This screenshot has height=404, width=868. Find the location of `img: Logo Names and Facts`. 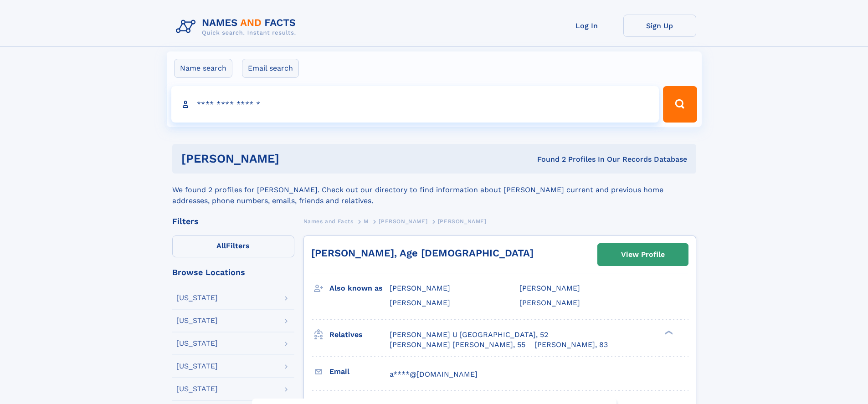

img: Logo Names and Facts is located at coordinates (238, 27).